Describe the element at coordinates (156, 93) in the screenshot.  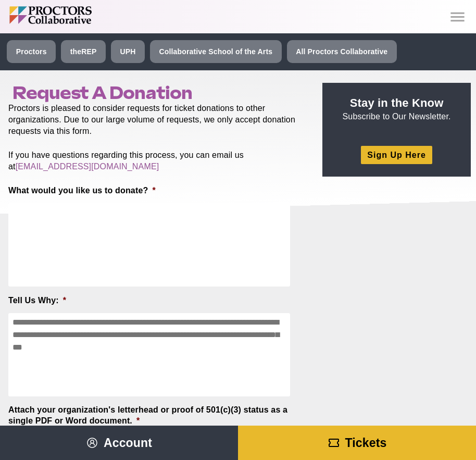
I see `h1: Request A Donation` at that location.